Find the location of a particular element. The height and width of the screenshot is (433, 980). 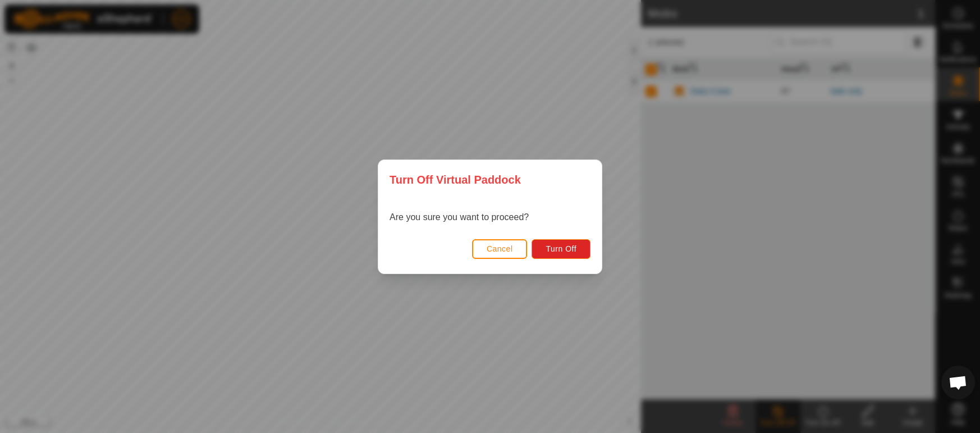

span: Turn Off is located at coordinates (561, 248).